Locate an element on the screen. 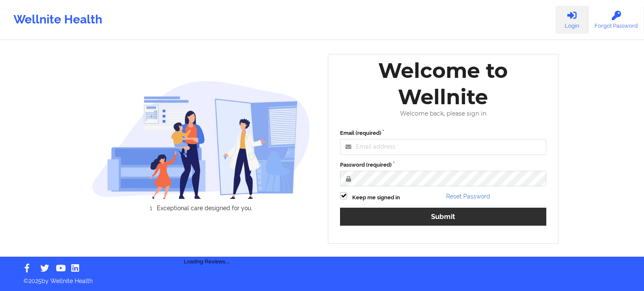  div: Welcome back, please sign in is located at coordinates (443, 113).